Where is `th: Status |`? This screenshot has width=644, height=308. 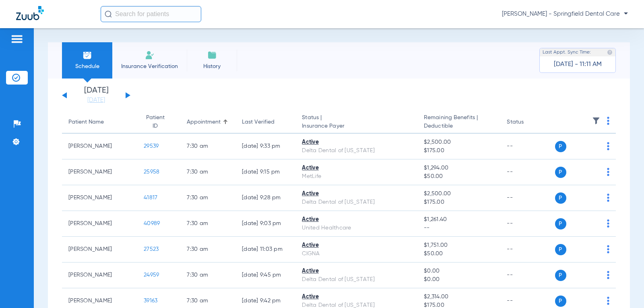 th: Status | is located at coordinates (356, 122).